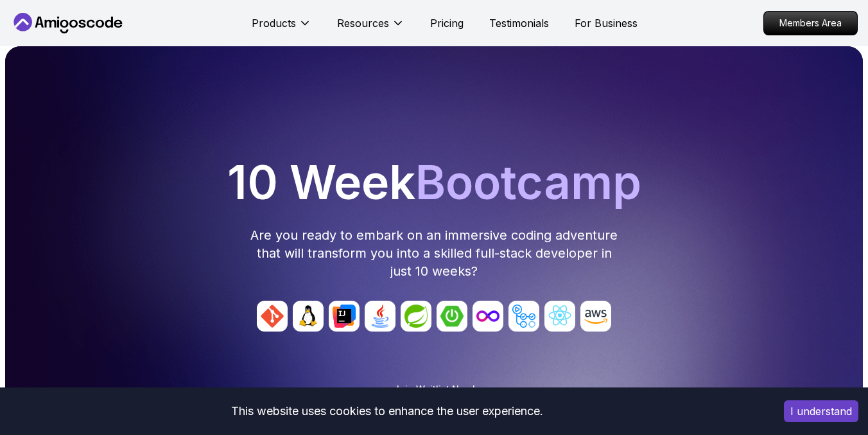 The width and height of the screenshot is (868, 435). What do you see at coordinates (434, 182) in the screenshot?
I see `h1: 10 Week` at bounding box center [434, 182].